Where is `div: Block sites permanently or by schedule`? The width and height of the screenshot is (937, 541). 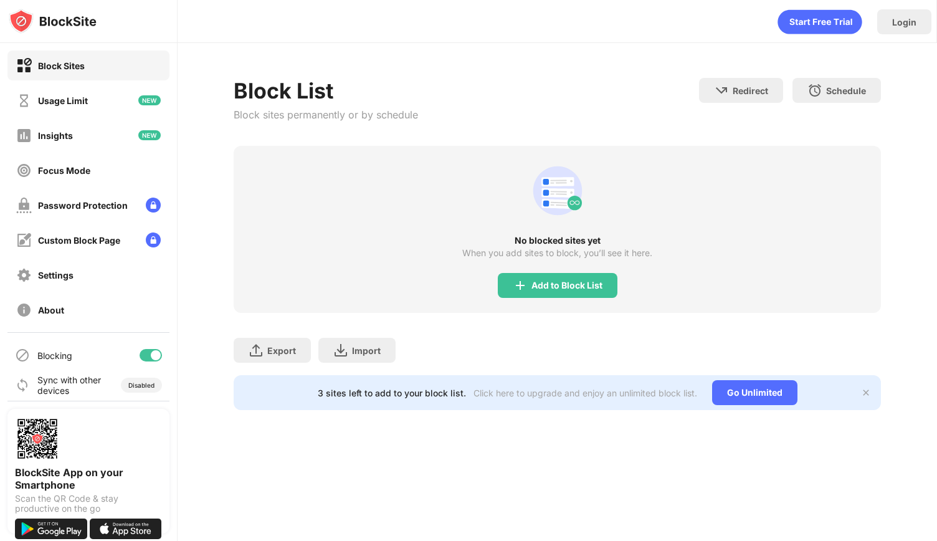
div: Block sites permanently or by schedule is located at coordinates (326, 115).